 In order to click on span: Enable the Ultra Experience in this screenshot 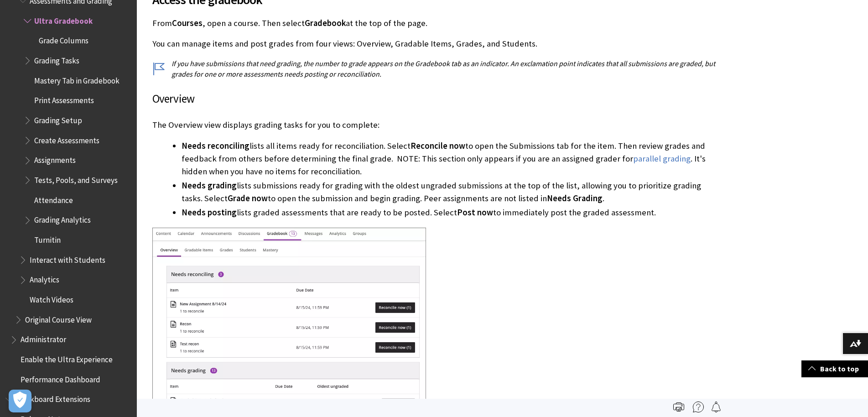, I will do `click(67, 358)`.